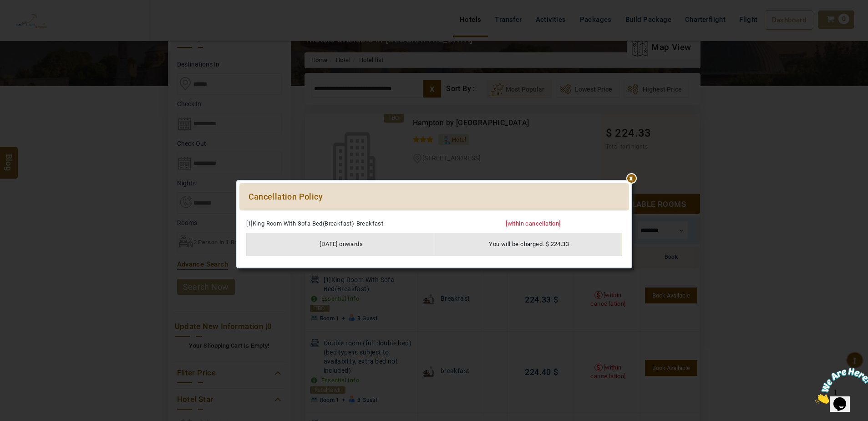 This screenshot has width=868, height=421. I want to click on span: 1, so click(6, 7).